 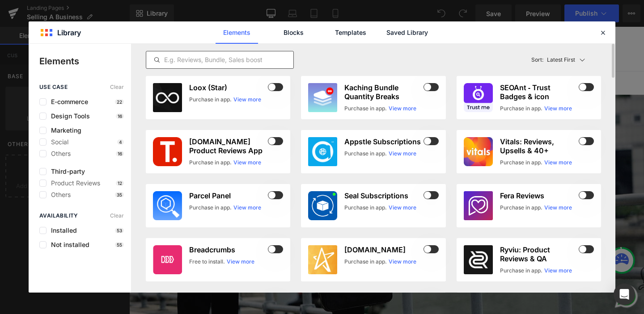 What do you see at coordinates (58, 215) in the screenshot?
I see `span: Availability` at bounding box center [58, 215].